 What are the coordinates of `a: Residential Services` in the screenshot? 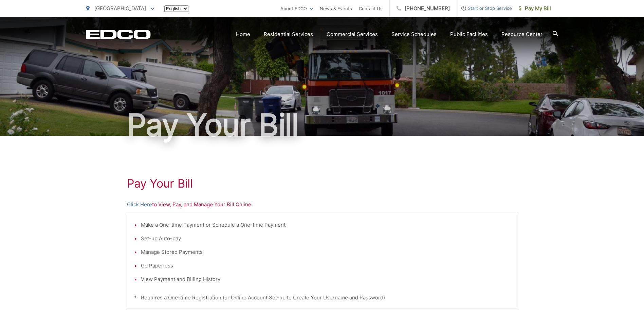 It's located at (288, 34).